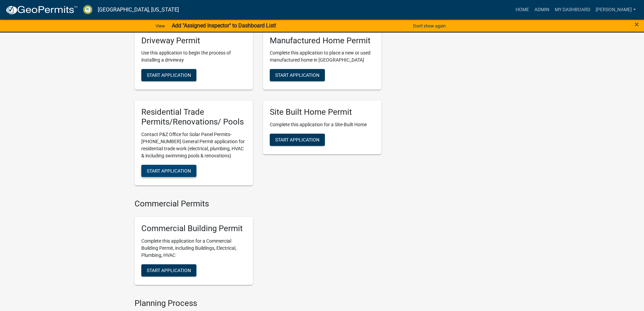 The width and height of the screenshot is (644, 311). I want to click on button: Don't show again, so click(430, 25).